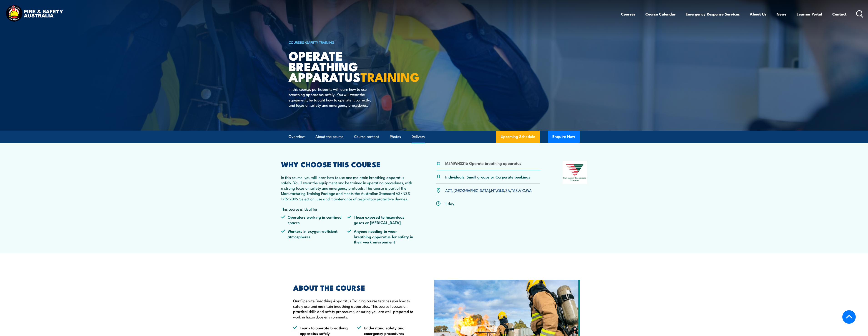 The width and height of the screenshot is (868, 336). Describe the element at coordinates (493, 190) in the screenshot. I see `a: NT` at that location.